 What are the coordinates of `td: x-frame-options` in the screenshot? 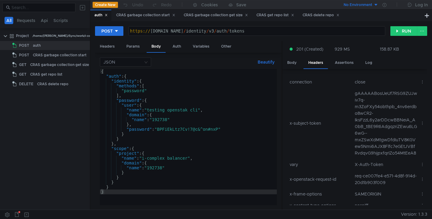 It's located at (320, 194).